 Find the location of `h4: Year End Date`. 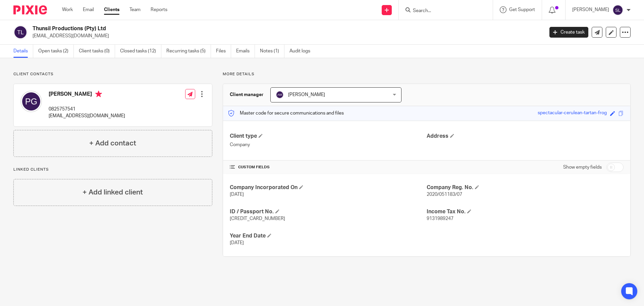

h4: Year End Date is located at coordinates (328, 235).